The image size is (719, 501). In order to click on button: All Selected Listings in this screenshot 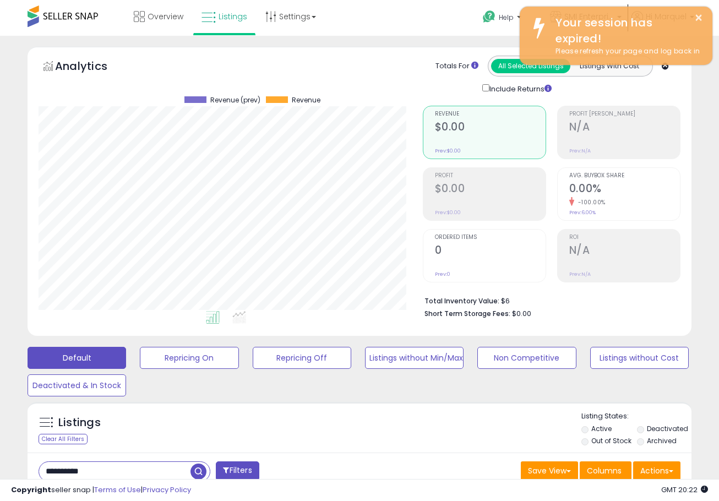, I will do `click(531, 66)`.